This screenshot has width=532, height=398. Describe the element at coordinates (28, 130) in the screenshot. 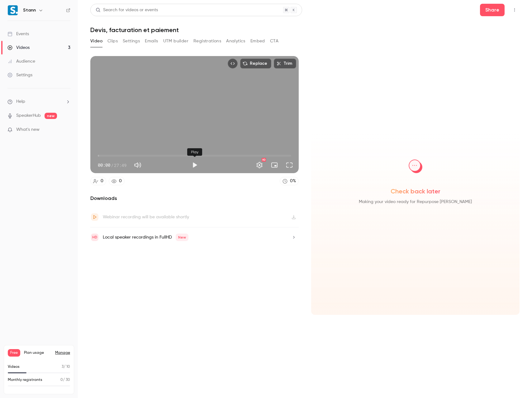

I see `span: What's new` at that location.